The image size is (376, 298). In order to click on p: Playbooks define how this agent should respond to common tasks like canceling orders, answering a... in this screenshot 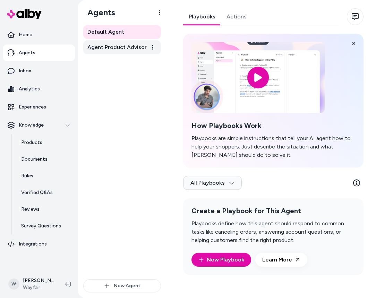, I will do `click(274, 232)`.